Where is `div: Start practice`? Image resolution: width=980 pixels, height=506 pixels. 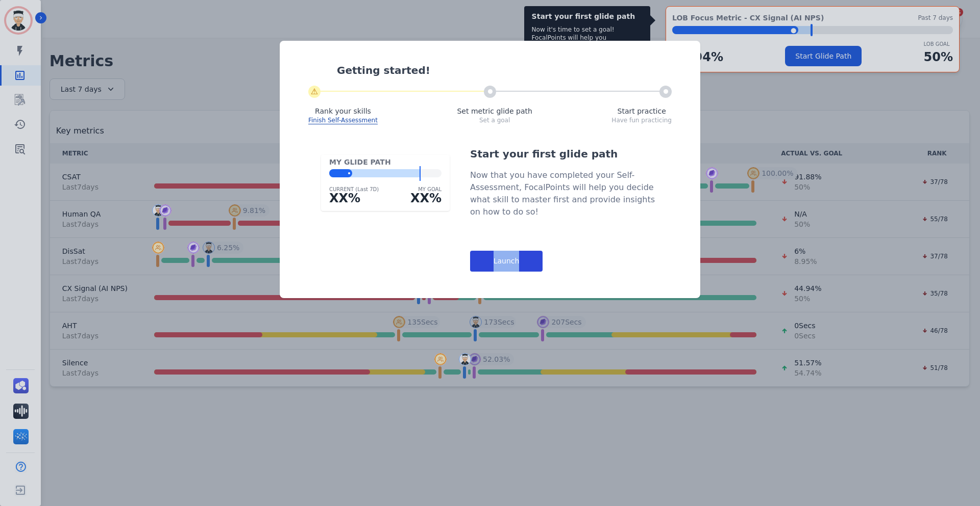 div: Start practice is located at coordinates (641, 111).